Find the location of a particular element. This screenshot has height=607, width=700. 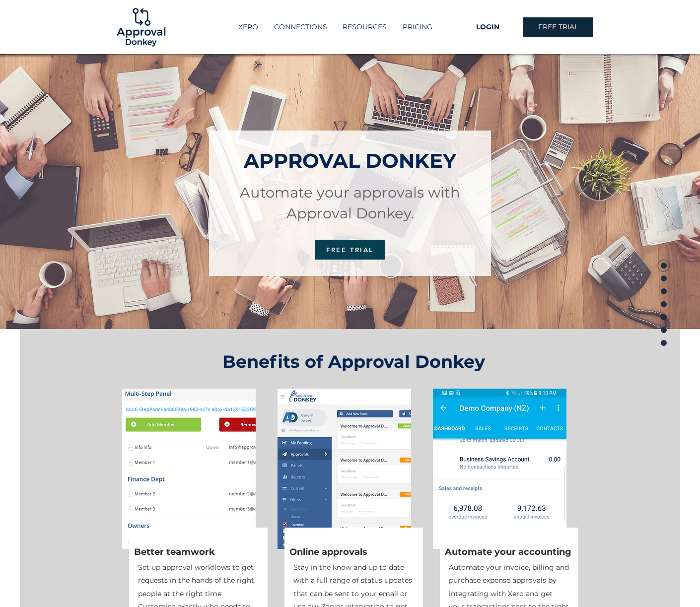

p: PRICING is located at coordinates (417, 27).